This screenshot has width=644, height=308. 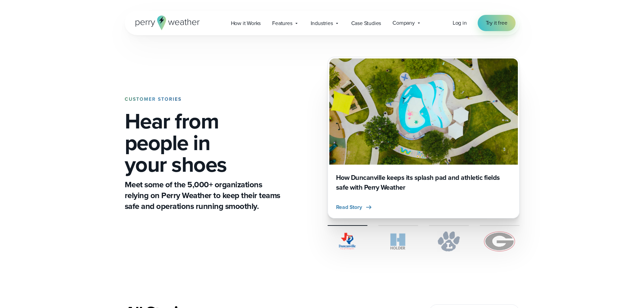 I want to click on span: Log in, so click(x=460, y=23).